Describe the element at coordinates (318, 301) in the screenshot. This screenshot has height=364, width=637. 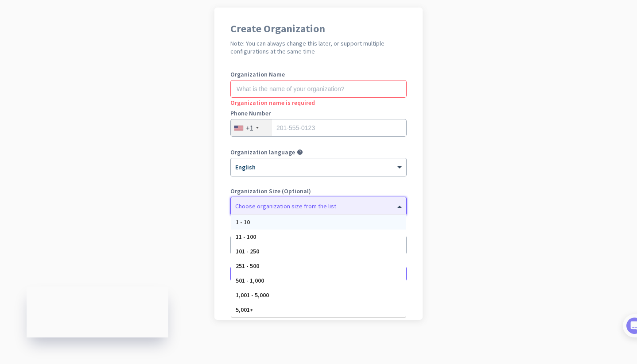
I see `div: Go back` at that location.